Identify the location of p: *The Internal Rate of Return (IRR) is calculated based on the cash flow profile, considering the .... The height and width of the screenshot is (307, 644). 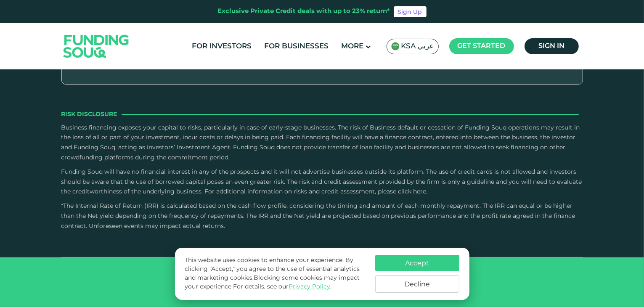
(322, 216).